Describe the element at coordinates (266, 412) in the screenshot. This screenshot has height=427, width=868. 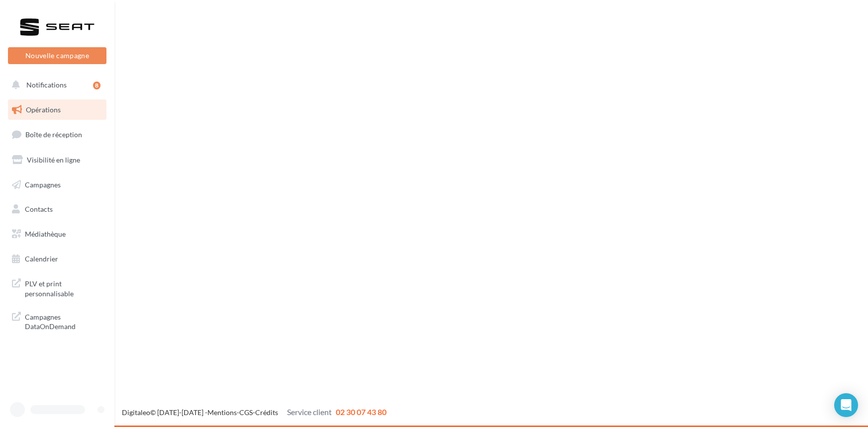
I see `a: Crédits` at that location.